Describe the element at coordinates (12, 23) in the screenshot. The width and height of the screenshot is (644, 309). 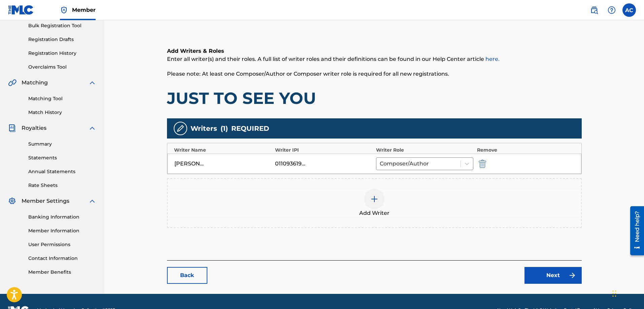
I see `div: Need help?` at that location.